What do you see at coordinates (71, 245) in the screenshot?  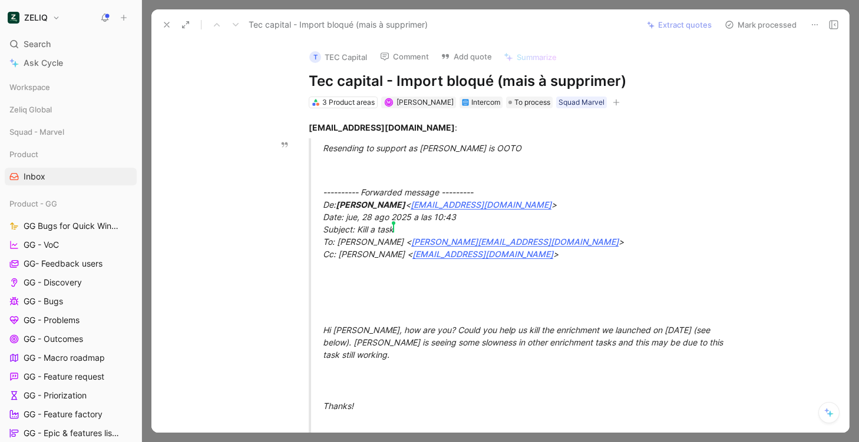 I see `a: GG - VoC` at bounding box center [71, 245].